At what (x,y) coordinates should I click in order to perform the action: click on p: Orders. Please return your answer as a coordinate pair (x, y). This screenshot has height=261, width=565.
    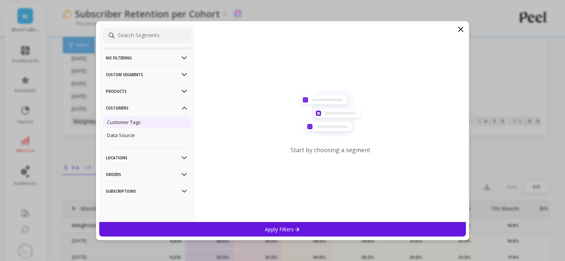
    Looking at the image, I should click on (147, 174).